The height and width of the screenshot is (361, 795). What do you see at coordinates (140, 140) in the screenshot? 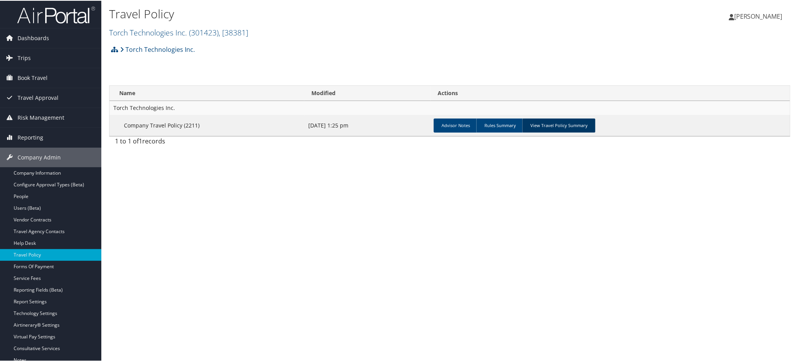
I see `span: 1` at bounding box center [140, 140].